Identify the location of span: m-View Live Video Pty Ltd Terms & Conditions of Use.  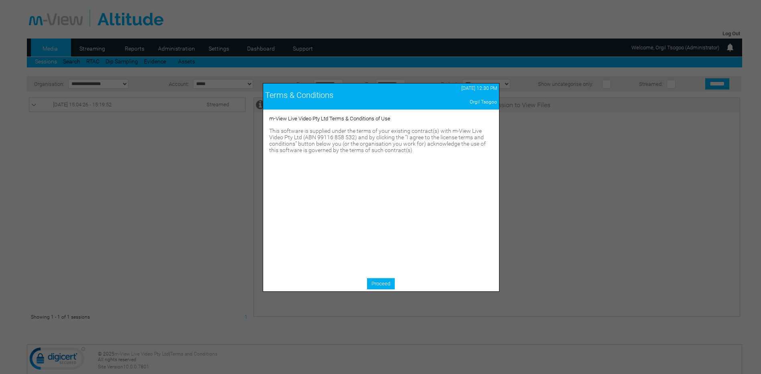
(330, 118).